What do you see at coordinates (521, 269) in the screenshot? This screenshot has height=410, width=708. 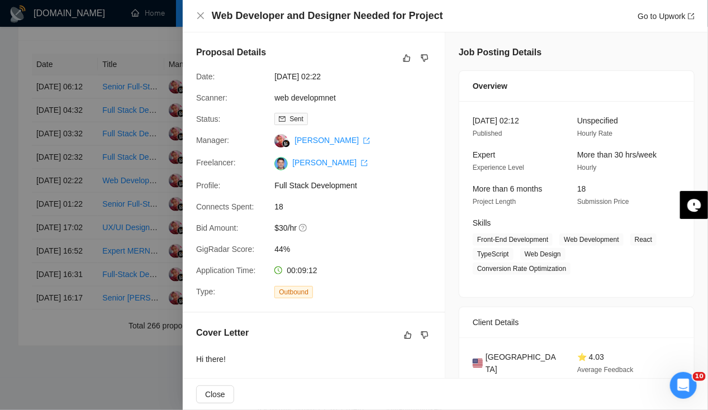 I see `span: Conversion Rate Optimization` at bounding box center [521, 269].